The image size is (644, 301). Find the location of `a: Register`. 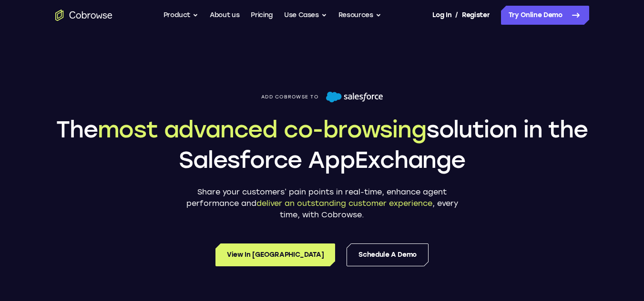

a: Register is located at coordinates (476, 16).